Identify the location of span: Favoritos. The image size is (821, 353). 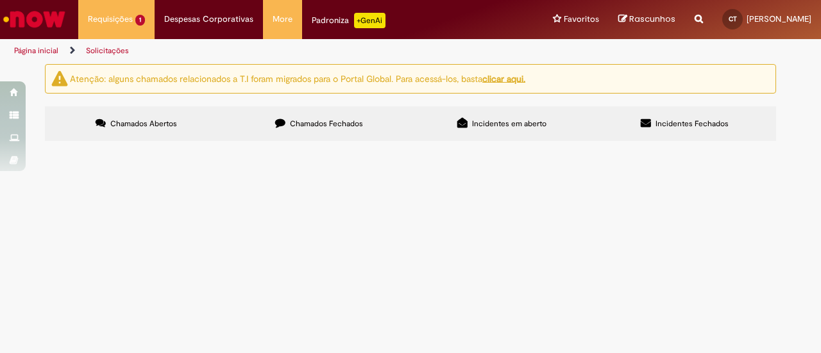
(581, 19).